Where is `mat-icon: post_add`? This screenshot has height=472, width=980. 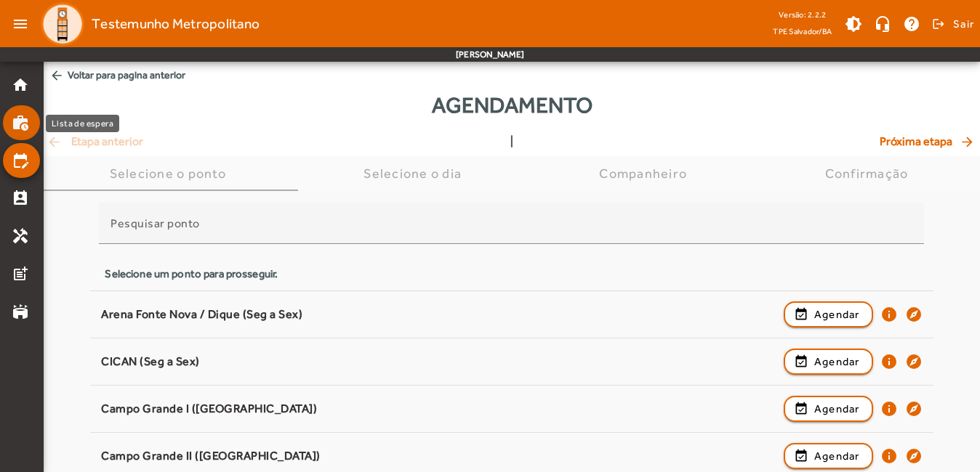
mat-icon: post_add is located at coordinates (20, 274).